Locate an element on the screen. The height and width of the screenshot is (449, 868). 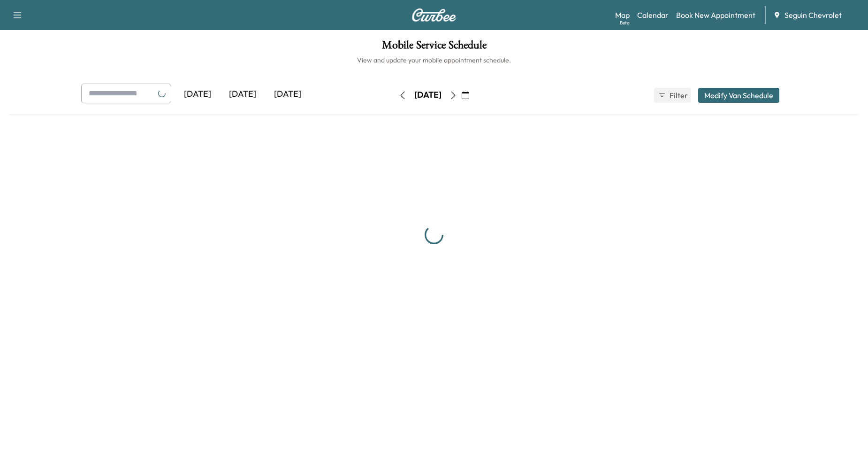
button: Filter is located at coordinates (672, 95).